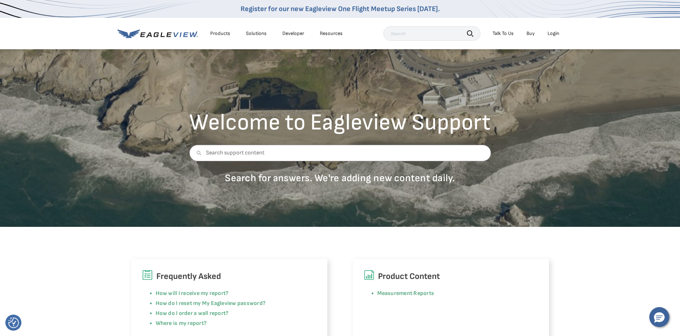 The width and height of the screenshot is (680, 336). I want to click on a: How will I receive my report?, so click(192, 294).